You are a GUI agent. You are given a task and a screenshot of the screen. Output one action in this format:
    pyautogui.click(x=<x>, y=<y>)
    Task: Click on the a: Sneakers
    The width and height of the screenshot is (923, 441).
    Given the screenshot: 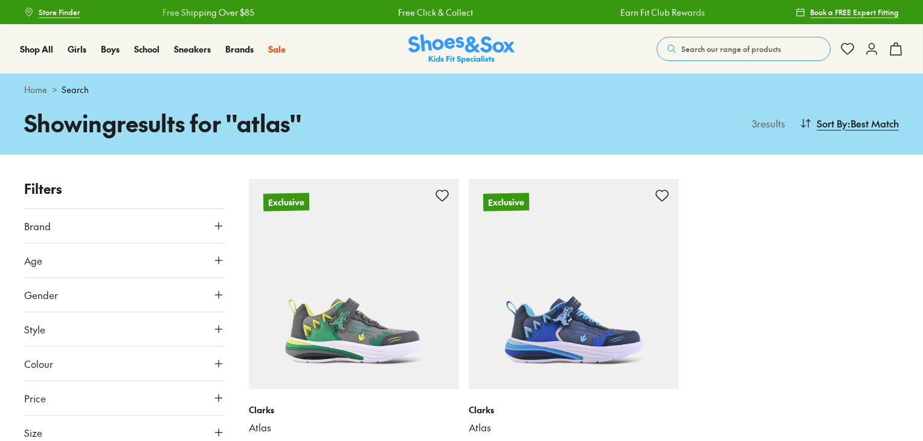 What is the action you would take?
    pyautogui.click(x=192, y=49)
    